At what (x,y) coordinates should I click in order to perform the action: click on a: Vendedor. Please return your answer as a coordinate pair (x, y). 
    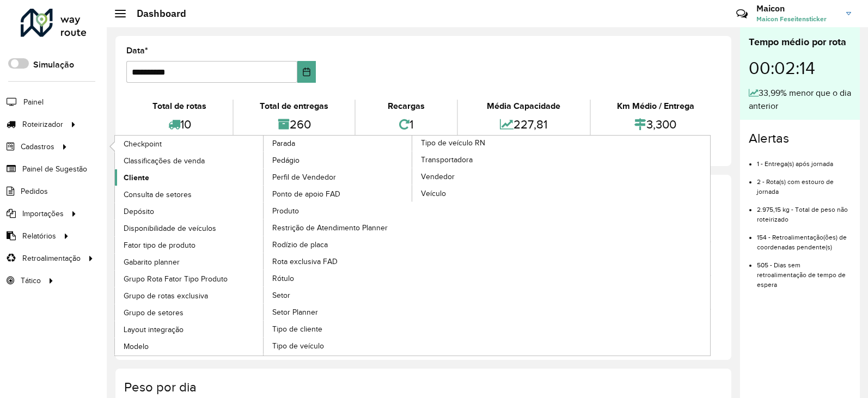
    Looking at the image, I should click on (487, 176).